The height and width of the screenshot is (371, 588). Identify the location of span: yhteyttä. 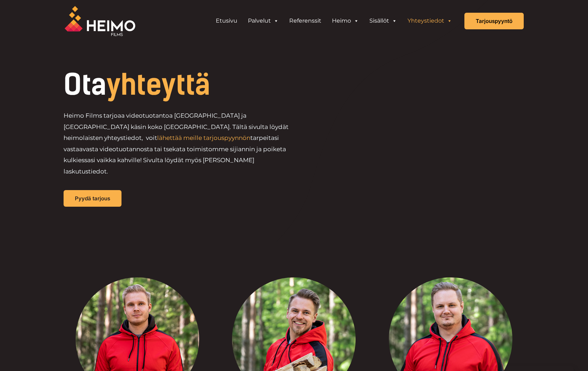
(158, 85).